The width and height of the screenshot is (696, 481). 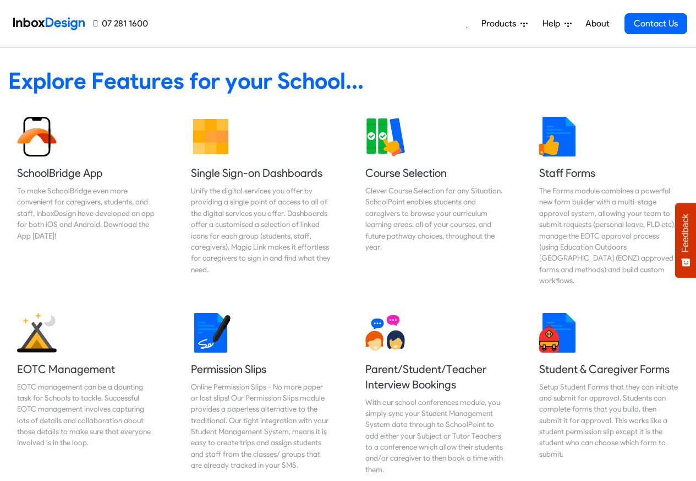 I want to click on span: Help, so click(x=554, y=24).